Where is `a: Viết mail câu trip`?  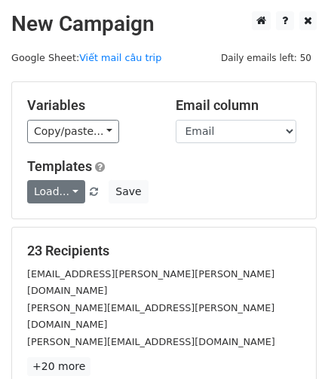
a: Viết mail câu trip is located at coordinates (120, 57).